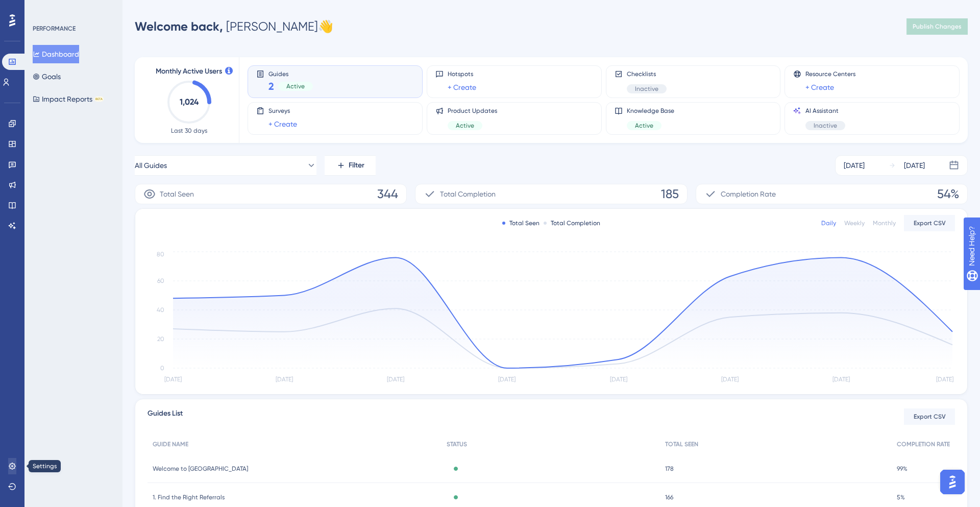  Describe the element at coordinates (151, 165) in the screenshot. I see `span: All Guides` at that location.